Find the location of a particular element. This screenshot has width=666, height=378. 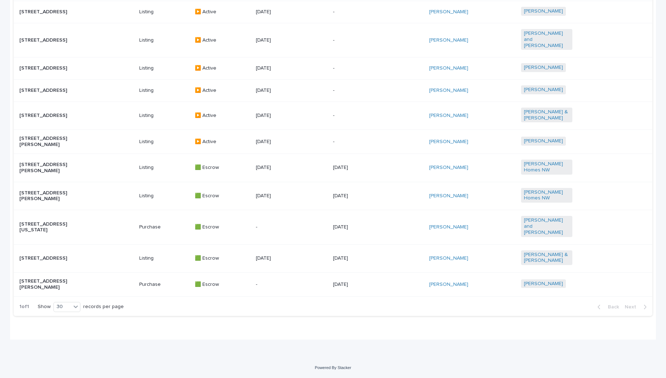

p: 1 of 1 is located at coordinates (24, 307).